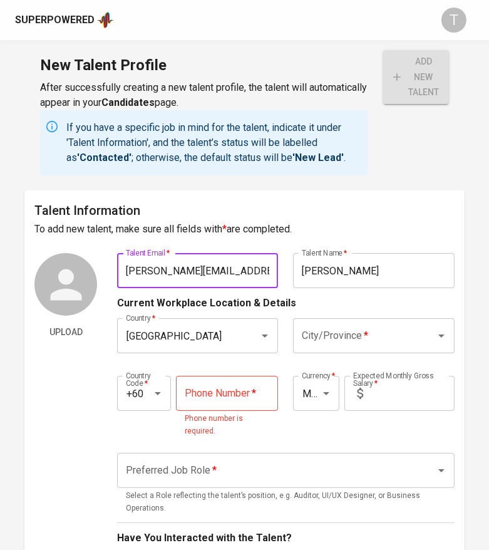 This screenshot has width=489, height=550. What do you see at coordinates (416, 77) in the screenshot?
I see `button: add new talent` at bounding box center [416, 77].